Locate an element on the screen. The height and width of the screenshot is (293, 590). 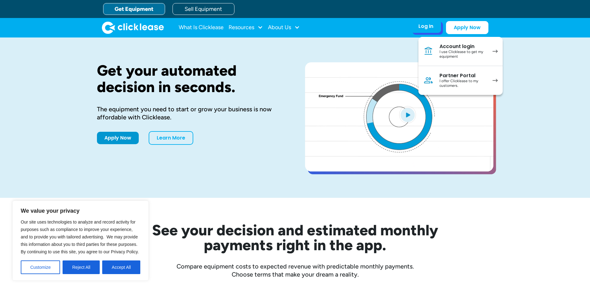
div: Account login is located at coordinates (463, 46).